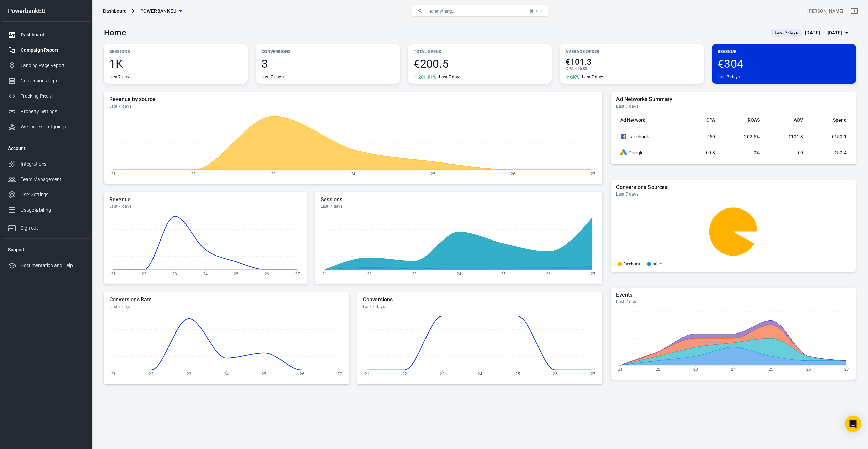 The image size is (868, 449). I want to click on th: AOV, so click(785, 119).